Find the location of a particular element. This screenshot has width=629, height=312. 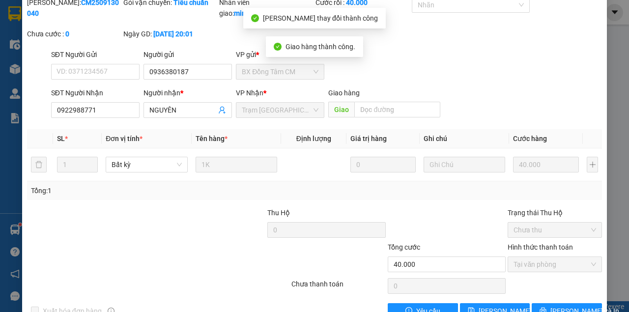

div: Ngày GD: is located at coordinates (171, 34).